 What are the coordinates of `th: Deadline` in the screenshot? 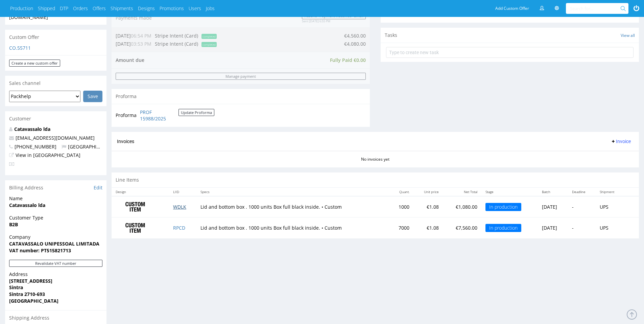 It's located at (582, 192).